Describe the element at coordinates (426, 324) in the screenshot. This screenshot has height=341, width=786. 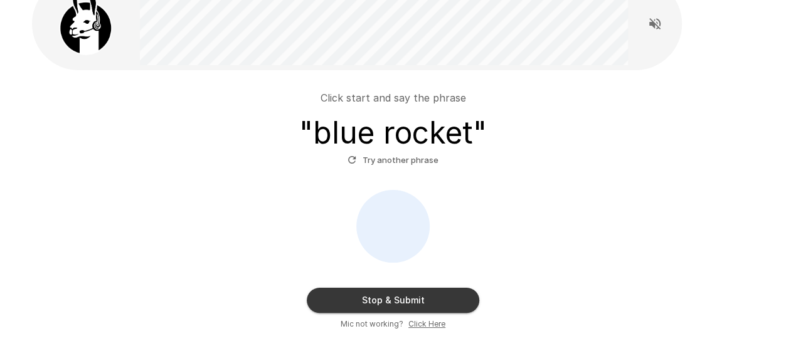
I see `u: Click Here` at that location.